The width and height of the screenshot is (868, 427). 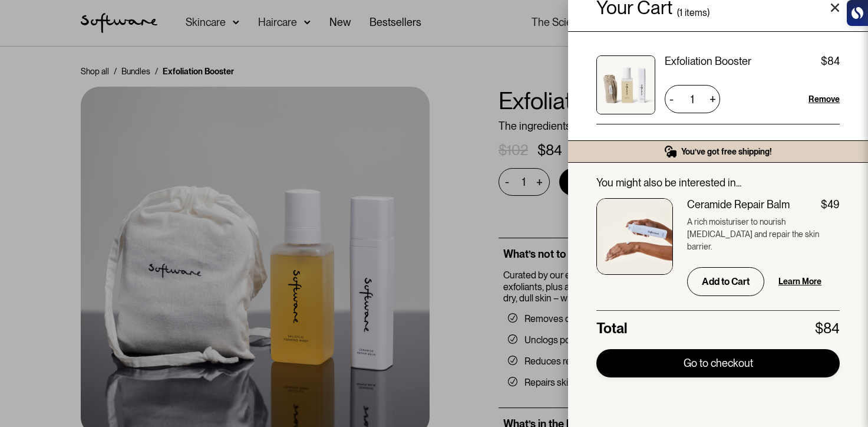 I want to click on div: Total, so click(x=612, y=328).